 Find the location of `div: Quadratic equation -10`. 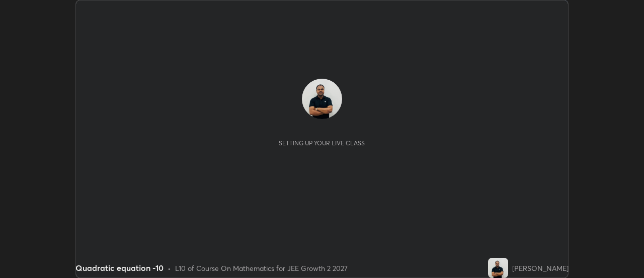

div: Quadratic equation -10 is located at coordinates (119, 267).